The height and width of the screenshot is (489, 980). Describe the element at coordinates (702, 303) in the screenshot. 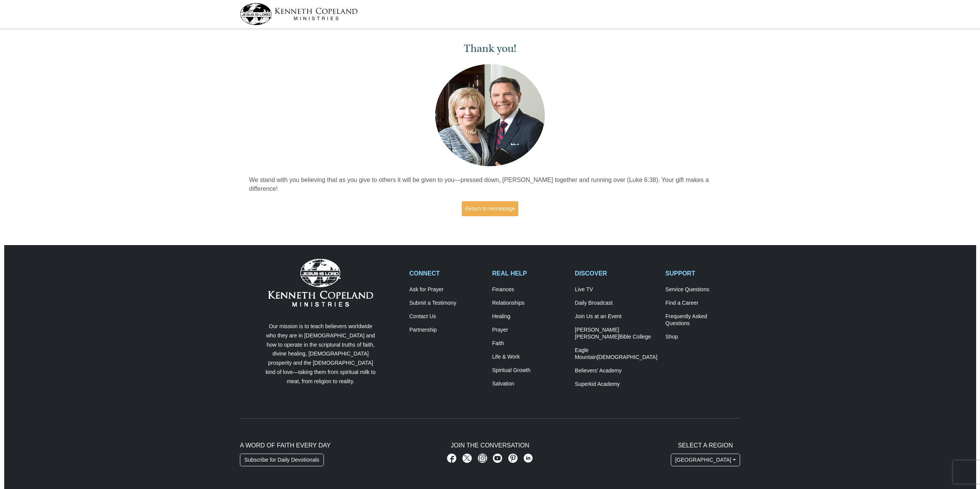

I see `a: Find a Career` at that location.